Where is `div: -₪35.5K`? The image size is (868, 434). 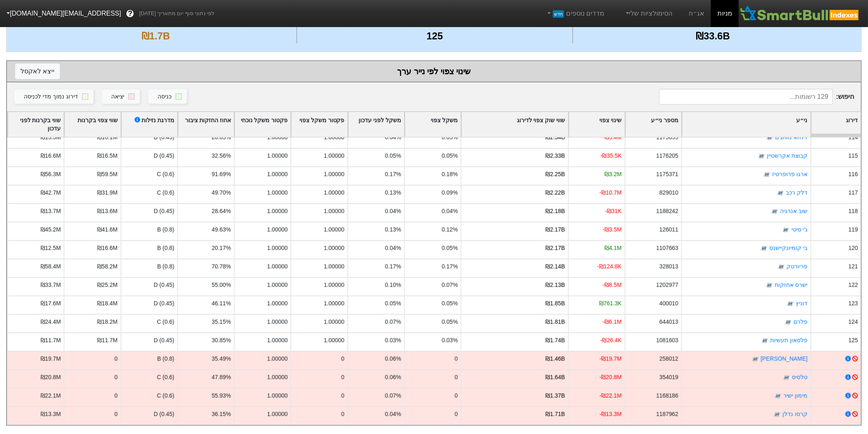 div: -₪35.5K is located at coordinates (612, 156).